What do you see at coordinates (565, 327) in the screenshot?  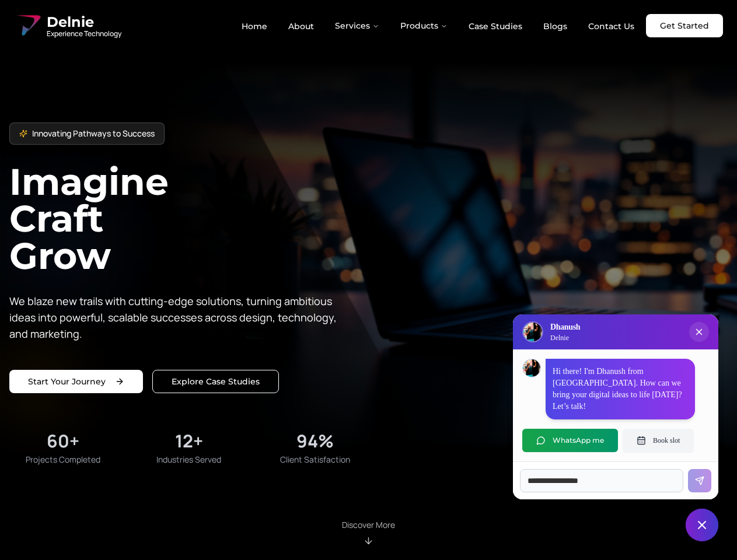 I see `h3: Dhanush` at bounding box center [565, 327].